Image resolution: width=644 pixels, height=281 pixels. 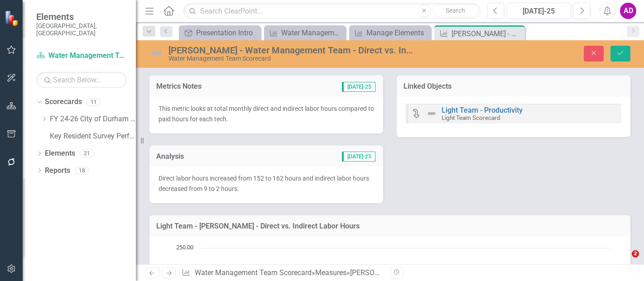 I want to click on a: Light Team - Productivity, so click(x=482, y=110).